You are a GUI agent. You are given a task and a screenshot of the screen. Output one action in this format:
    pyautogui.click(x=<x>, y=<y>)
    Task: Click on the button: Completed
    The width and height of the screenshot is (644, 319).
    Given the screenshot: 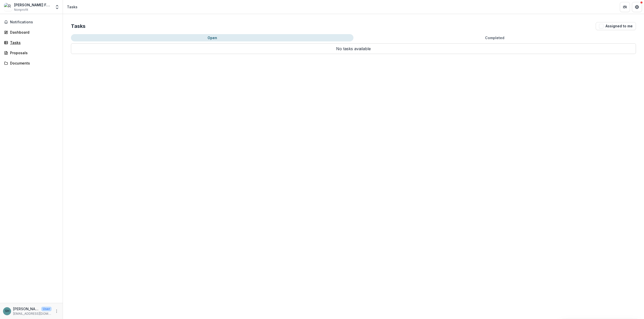 What is the action you would take?
    pyautogui.click(x=494, y=37)
    